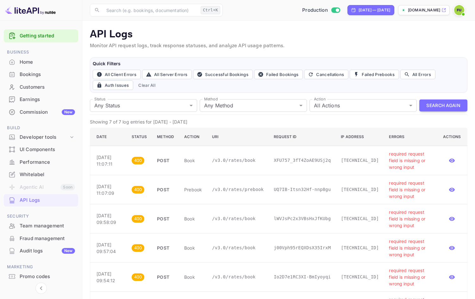 The image size is (475, 299). What do you see at coordinates (41, 112) in the screenshot?
I see `a: CommissionNew` at bounding box center [41, 112].